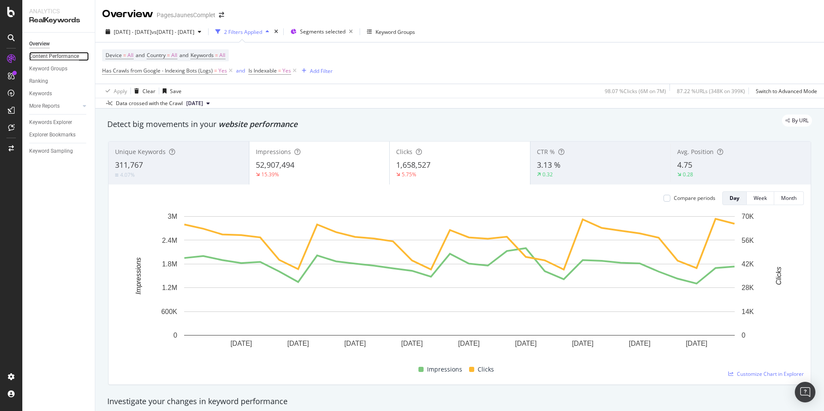 Image resolution: width=824 pixels, height=411 pixels. I want to click on span: 3.13 %, so click(548, 165).